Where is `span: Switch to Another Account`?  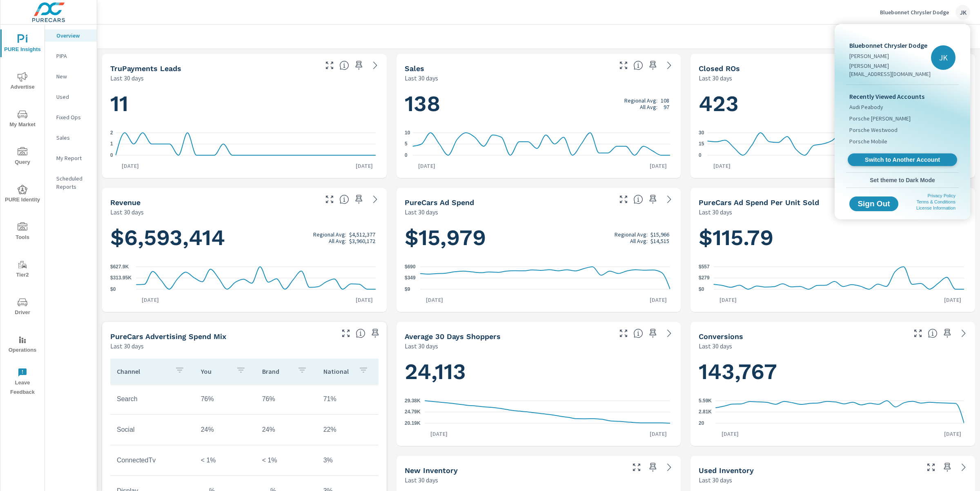 span: Switch to Another Account is located at coordinates (902, 160).